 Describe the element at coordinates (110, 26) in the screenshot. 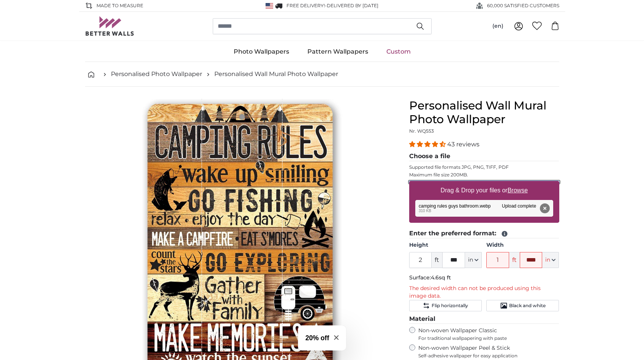

I see `img: Betterwalls` at that location.